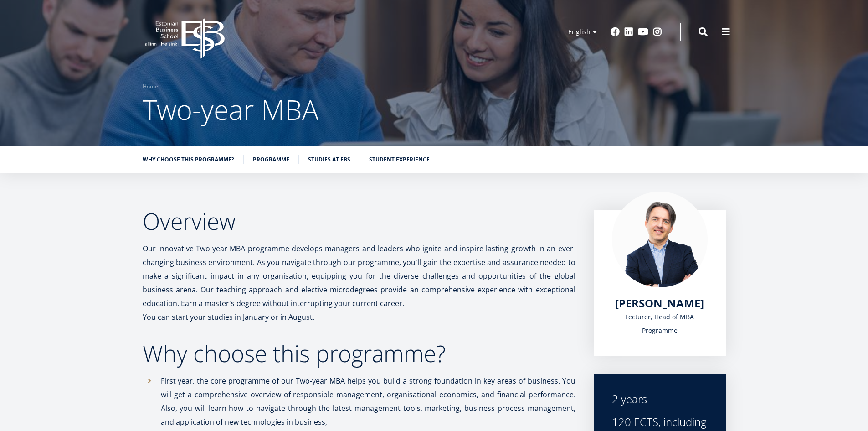 The height and width of the screenshot is (431, 868). Describe the element at coordinates (368, 401) in the screenshot. I see `p: First year, the core programme of our Two-year MBA helps you build a strong foundation in key are...` at that location.